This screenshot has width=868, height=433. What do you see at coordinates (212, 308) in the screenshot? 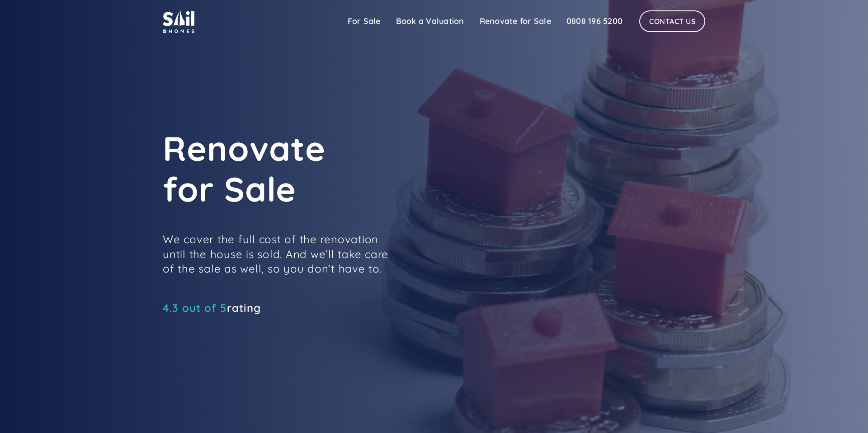
I see `a: 4.3 out of 5rating` at bounding box center [212, 308].